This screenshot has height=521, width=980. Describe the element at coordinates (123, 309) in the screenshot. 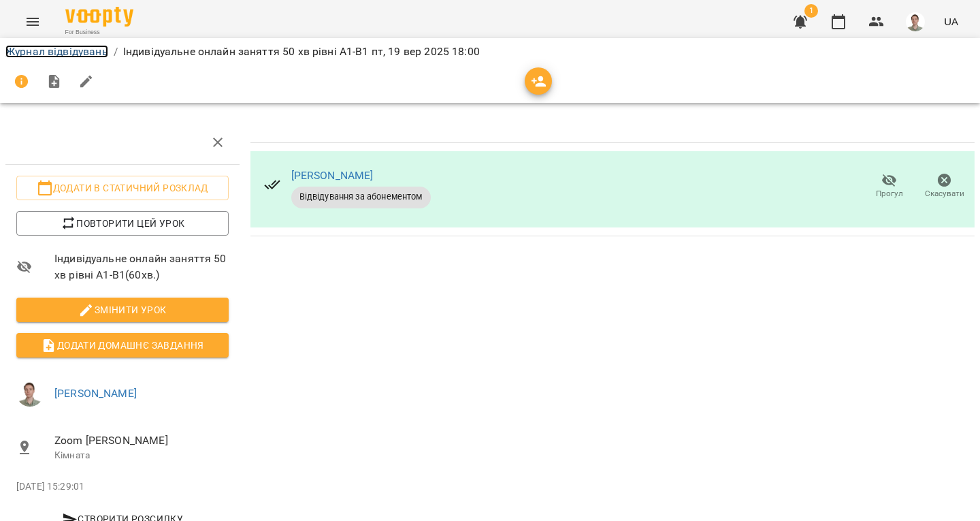

I see `button: Змінити урок` at that location.